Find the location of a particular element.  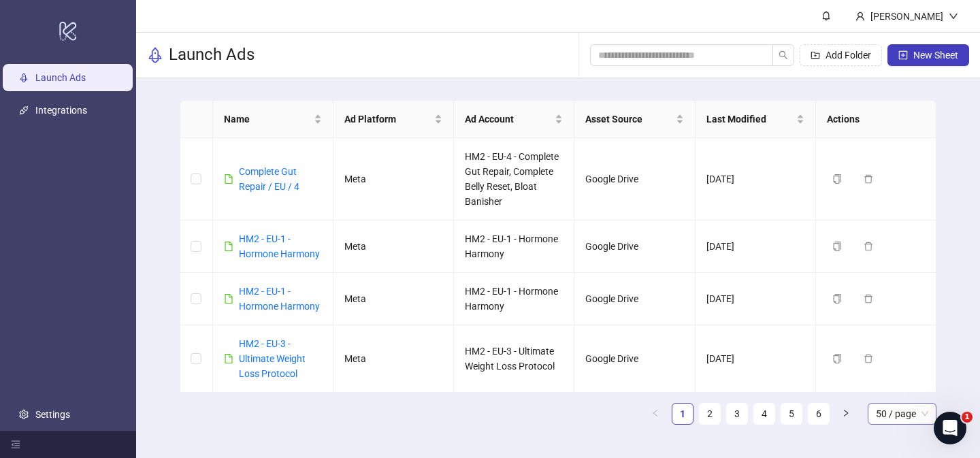

h3: Launch Ads is located at coordinates (211, 55).